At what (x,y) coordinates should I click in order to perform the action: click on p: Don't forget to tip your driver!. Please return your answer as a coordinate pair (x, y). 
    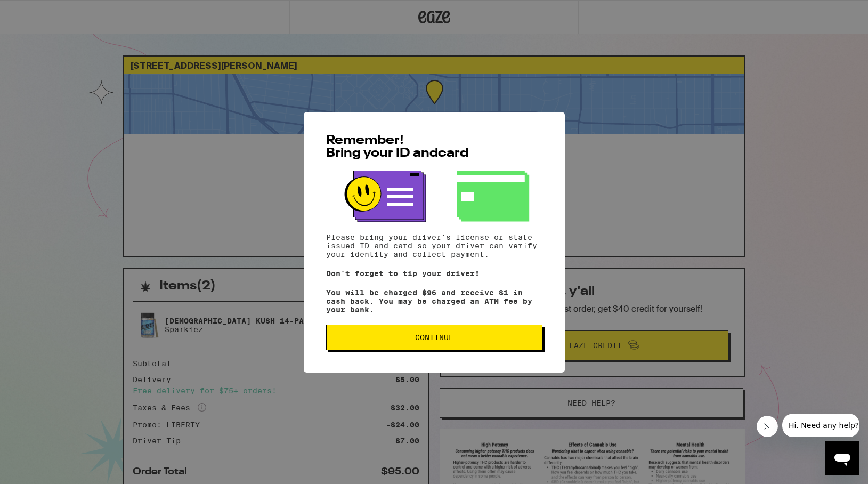
    Looking at the image, I should click on (434, 273).